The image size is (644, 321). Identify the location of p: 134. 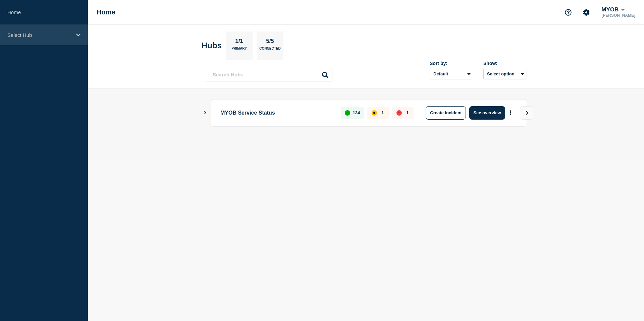
(357, 113).